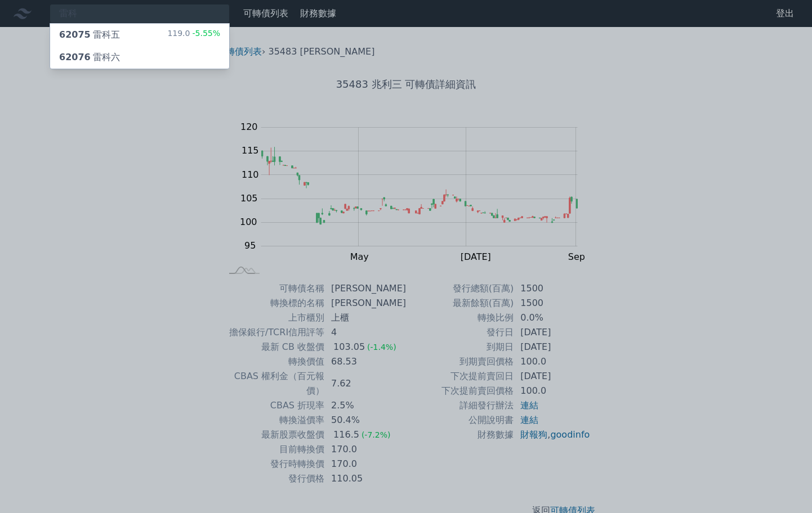 The width and height of the screenshot is (812, 513). Describe the element at coordinates (89, 35) in the screenshot. I see `div: 雷科五` at that location.